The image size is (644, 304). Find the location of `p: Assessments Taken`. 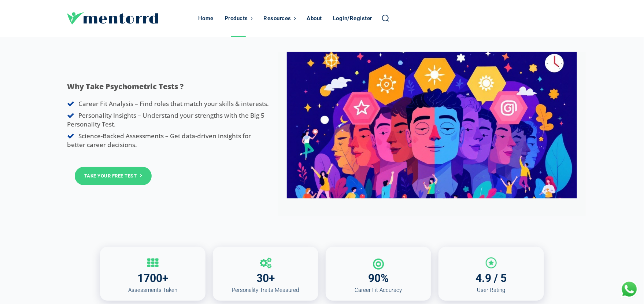

p: Assessments Taken is located at coordinates (153, 290).